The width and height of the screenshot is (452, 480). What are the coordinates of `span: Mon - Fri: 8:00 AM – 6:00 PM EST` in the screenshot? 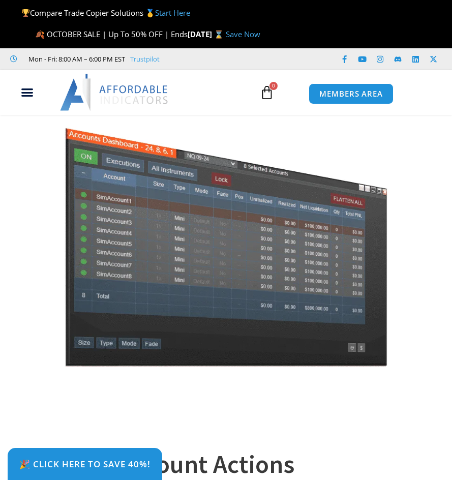 It's located at (75, 59).